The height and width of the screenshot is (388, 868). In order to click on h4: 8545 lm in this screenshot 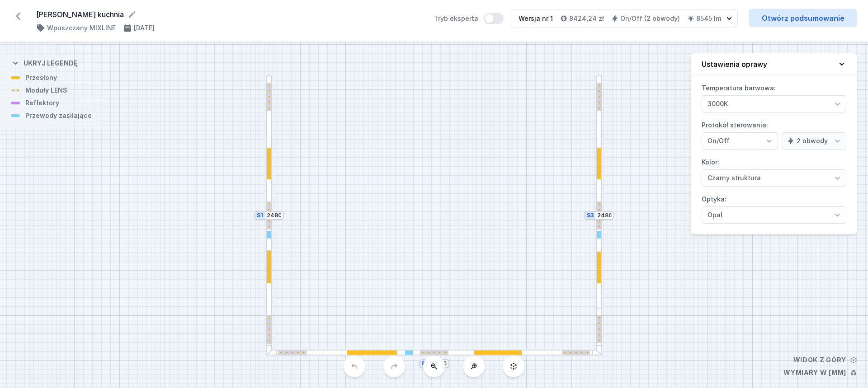, I will do `click(708, 18)`.